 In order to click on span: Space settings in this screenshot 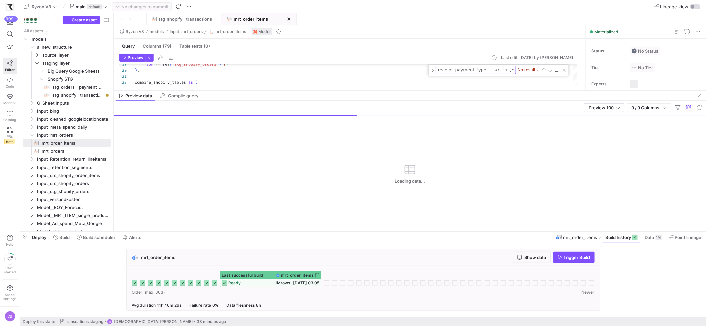, I will do `click(10, 297)`.